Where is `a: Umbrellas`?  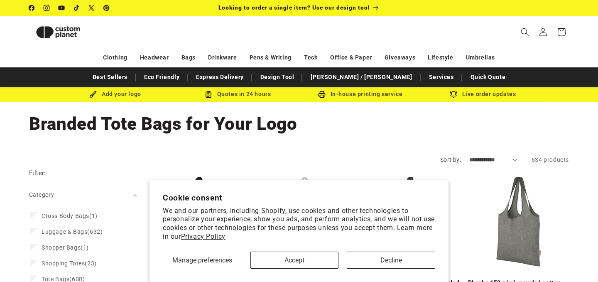
a: Umbrellas is located at coordinates (481, 57).